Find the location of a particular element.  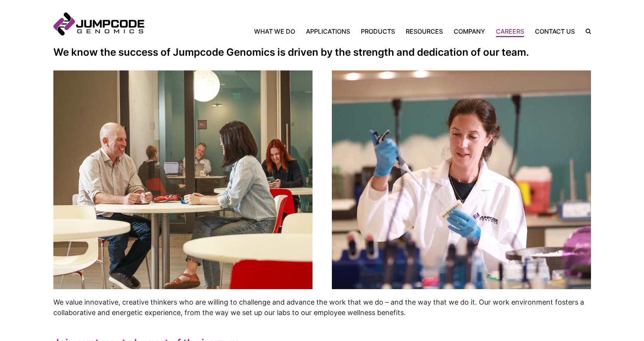

a: Resources is located at coordinates (424, 31).